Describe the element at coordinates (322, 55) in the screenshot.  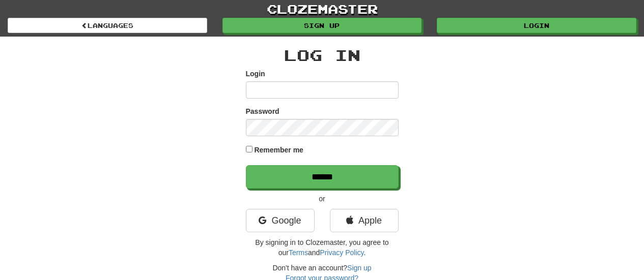
I see `h2: Log In` at that location.